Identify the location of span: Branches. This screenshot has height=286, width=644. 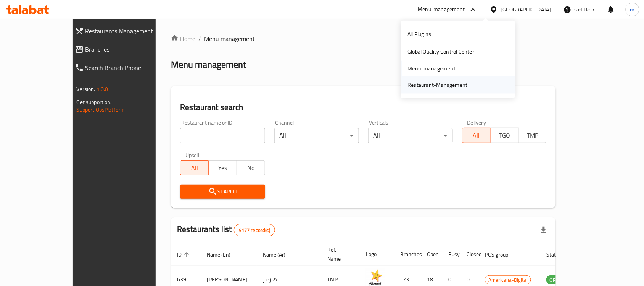
(130, 49).